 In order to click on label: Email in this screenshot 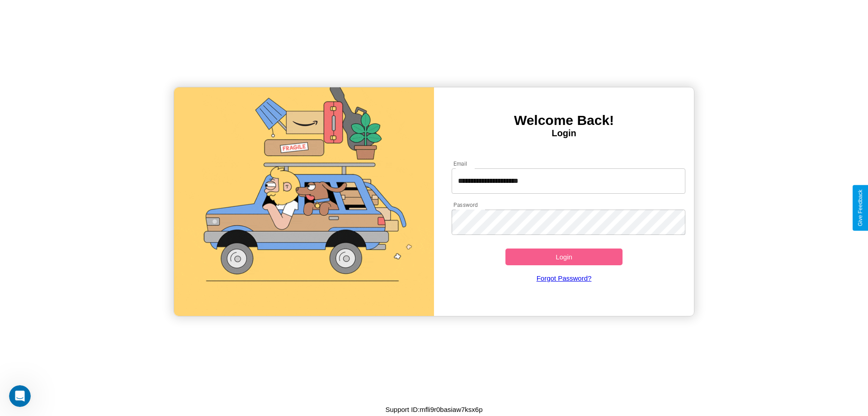, I will do `click(461, 163)`.